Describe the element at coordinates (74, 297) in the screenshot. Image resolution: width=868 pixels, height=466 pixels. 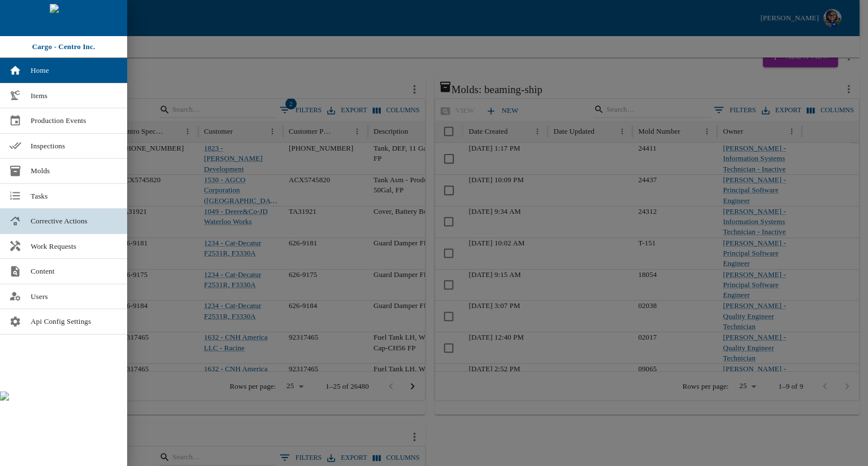
I see `span: Users` at that location.